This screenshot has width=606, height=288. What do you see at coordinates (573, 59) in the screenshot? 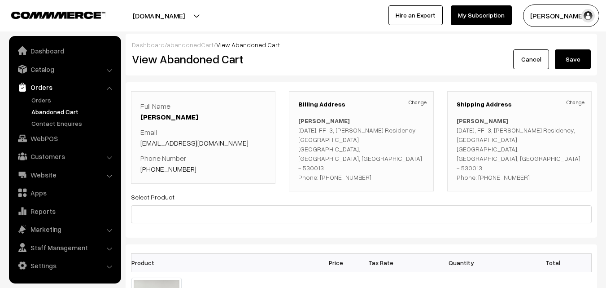
I see `button: Save` at bounding box center [573, 59].